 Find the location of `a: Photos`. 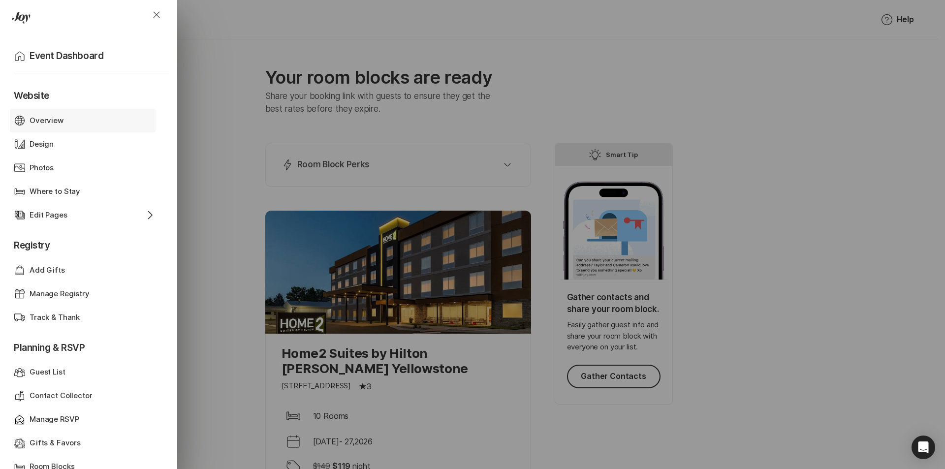

a: Photos is located at coordinates (87, 168).